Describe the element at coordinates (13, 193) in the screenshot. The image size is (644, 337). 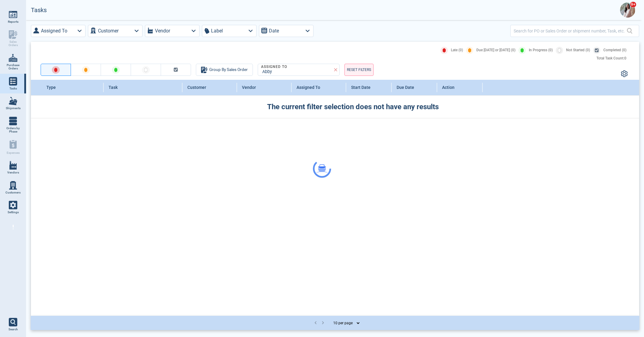
I see `span: Customers` at that location.